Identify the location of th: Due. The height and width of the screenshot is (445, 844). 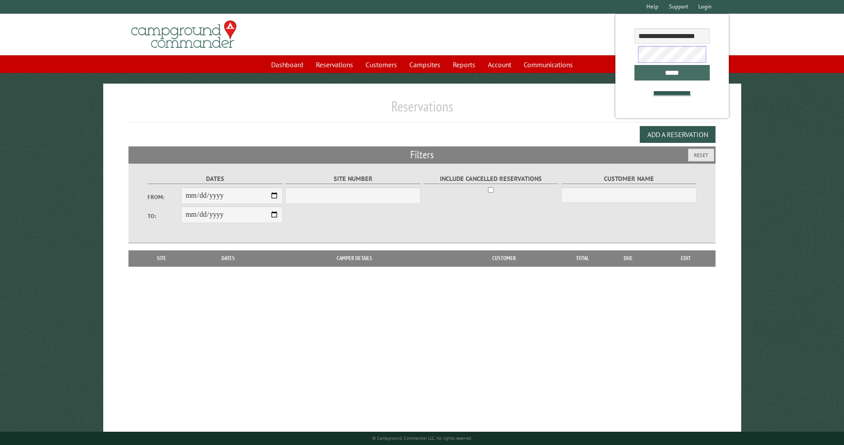
(628, 259).